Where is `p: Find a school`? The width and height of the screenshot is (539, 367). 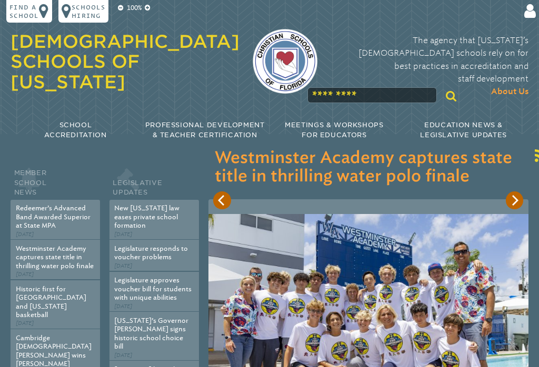 p: Find a school is located at coordinates (24, 11).